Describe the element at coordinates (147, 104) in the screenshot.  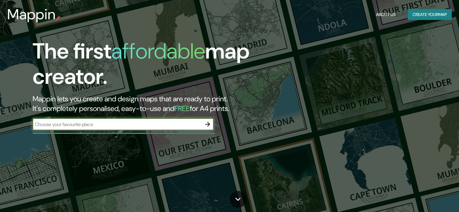
I see `h2: Mappin lets you create and design maps that are ready to print. It's completely personalised, eas...` at that location.